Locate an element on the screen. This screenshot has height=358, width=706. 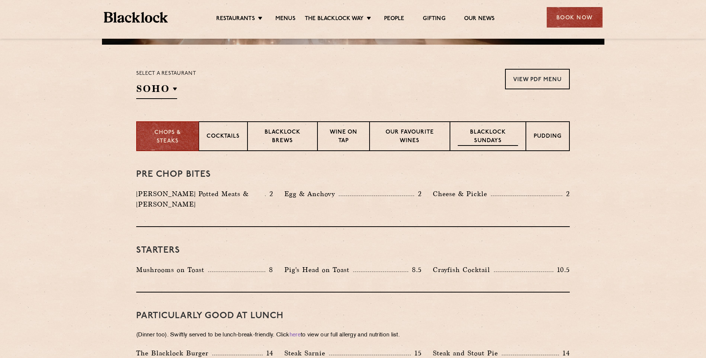
p: Wine on Tap is located at coordinates (343, 137).